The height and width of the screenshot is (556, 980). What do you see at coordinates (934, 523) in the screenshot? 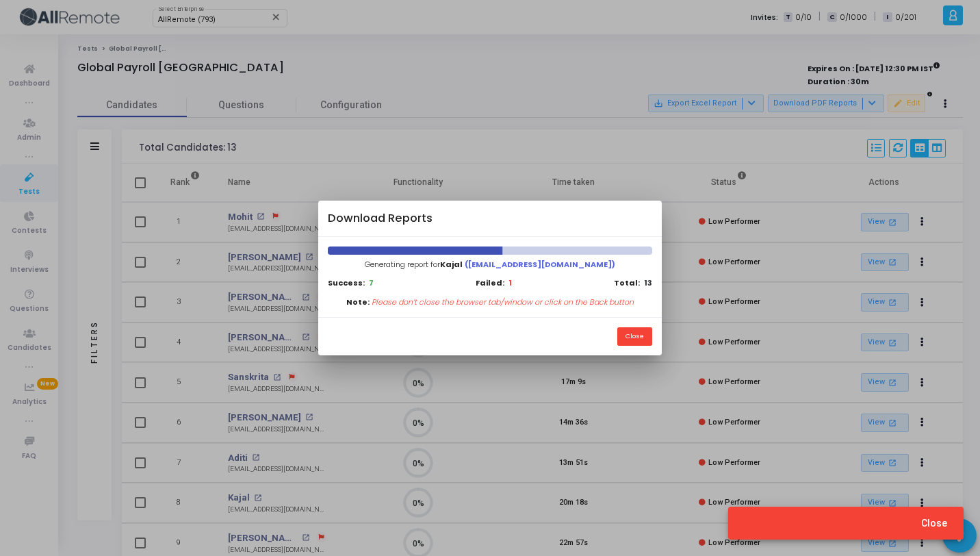
I see `span: Close` at bounding box center [934, 523].